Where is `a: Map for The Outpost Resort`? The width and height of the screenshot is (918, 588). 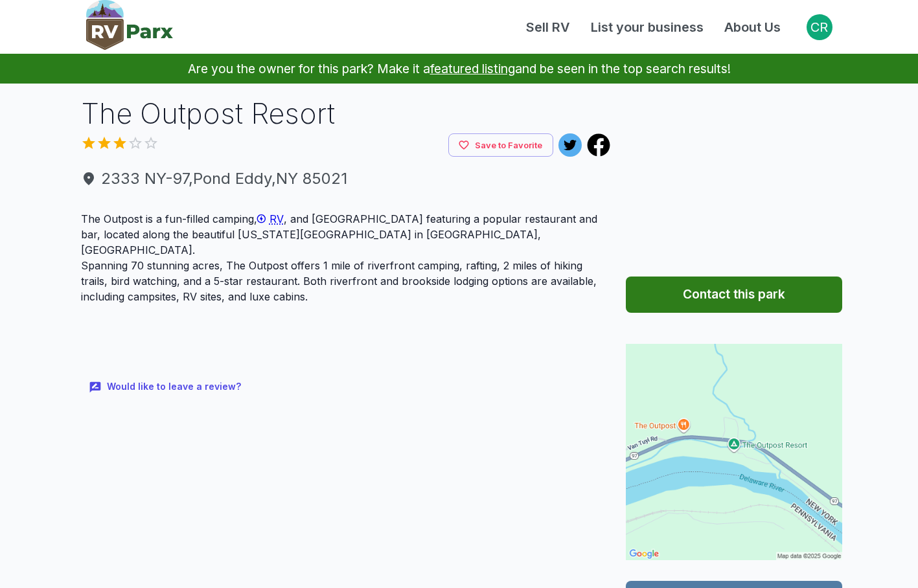
a: Map for The Outpost Resort is located at coordinates (734, 452).